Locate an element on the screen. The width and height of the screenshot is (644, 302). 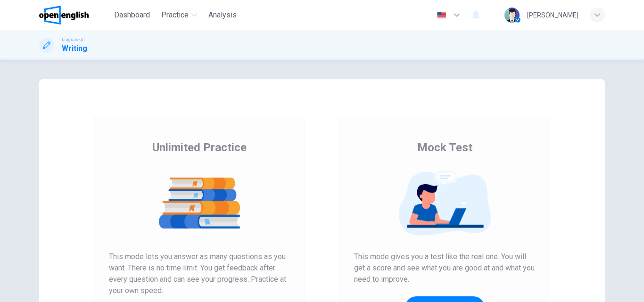
span: This mode lets you answer as many questions as you want. There is no time limit. You get feedback... is located at coordinates (199, 274).